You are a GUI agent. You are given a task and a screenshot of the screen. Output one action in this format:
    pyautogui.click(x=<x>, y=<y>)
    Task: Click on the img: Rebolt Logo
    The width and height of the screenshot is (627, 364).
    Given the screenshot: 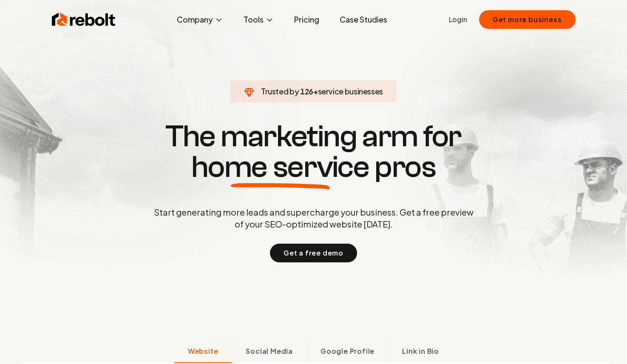 What is the action you would take?
    pyautogui.click(x=84, y=20)
    